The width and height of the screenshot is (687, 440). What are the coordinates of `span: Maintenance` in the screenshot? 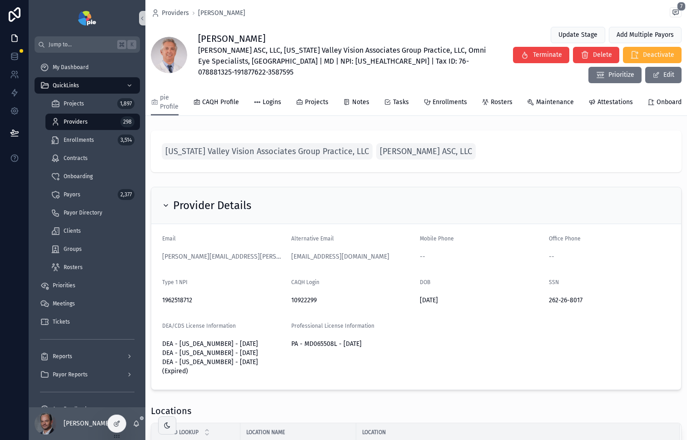 It's located at (554, 102).